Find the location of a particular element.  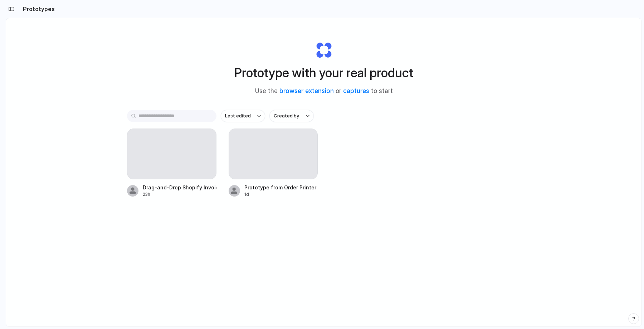

a: Prototype from Order Printer Emailer Shopify Admin1d is located at coordinates (274, 163).